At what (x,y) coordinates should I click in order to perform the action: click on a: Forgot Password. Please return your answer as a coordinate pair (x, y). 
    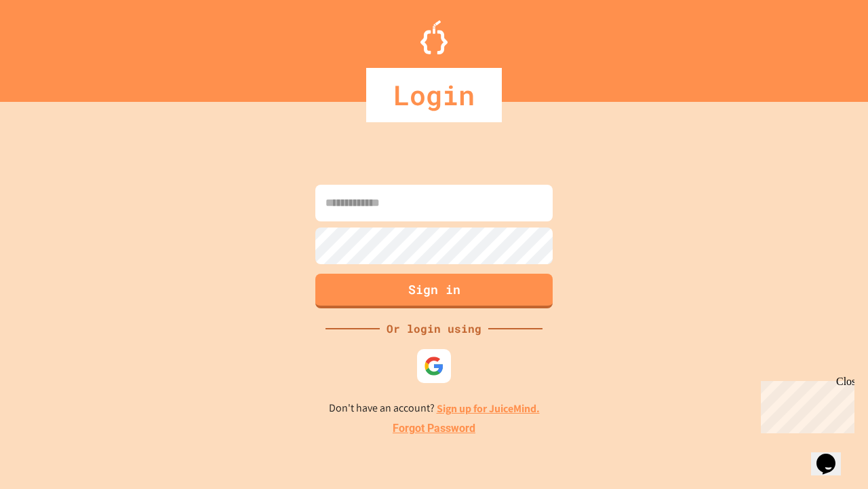
    Looking at the image, I should click on (434, 428).